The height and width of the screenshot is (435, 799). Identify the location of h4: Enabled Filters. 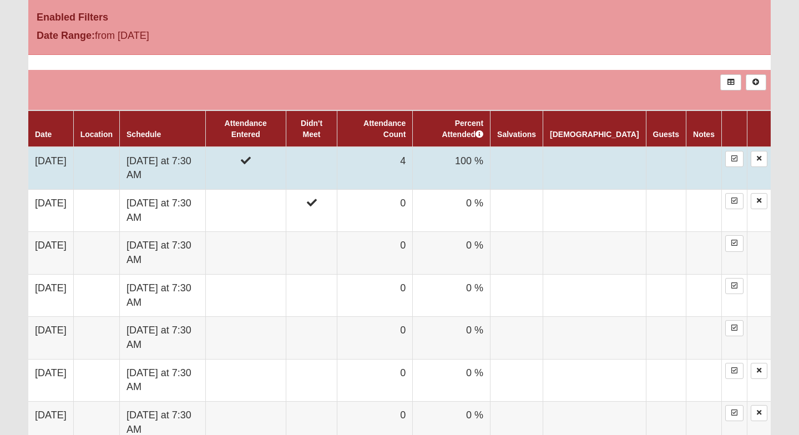
(399, 18).